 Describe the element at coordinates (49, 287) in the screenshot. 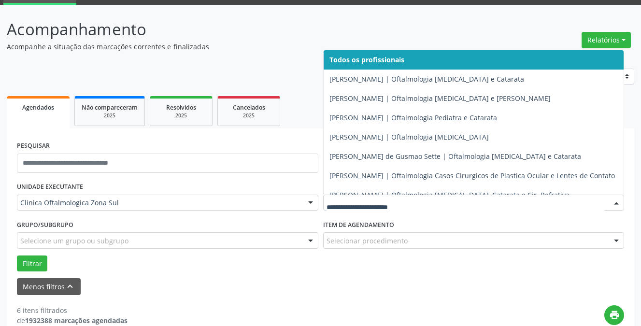

I see `button: Menos filtroskeyboard_arrow_up` at that location.